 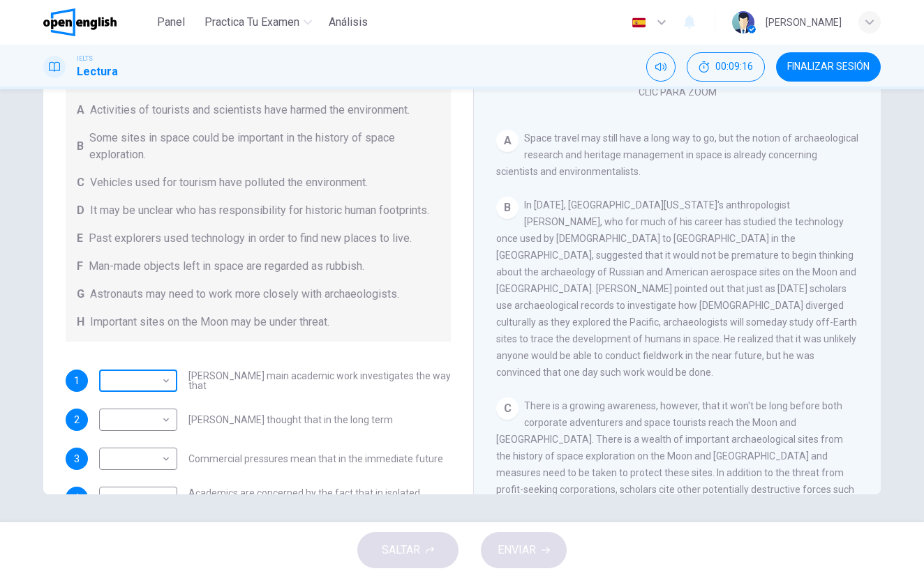 I want to click on span: 4, so click(x=76, y=498).